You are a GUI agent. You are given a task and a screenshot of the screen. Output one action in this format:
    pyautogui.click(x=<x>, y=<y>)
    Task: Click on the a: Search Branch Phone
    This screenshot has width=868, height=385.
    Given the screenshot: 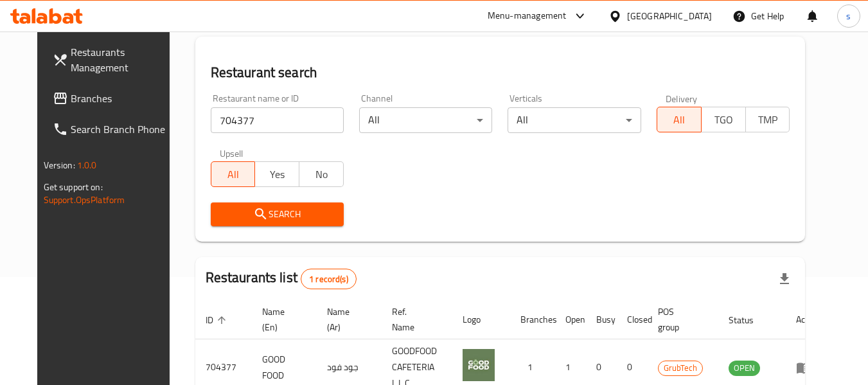 What is the action you would take?
    pyautogui.click(x=112, y=130)
    